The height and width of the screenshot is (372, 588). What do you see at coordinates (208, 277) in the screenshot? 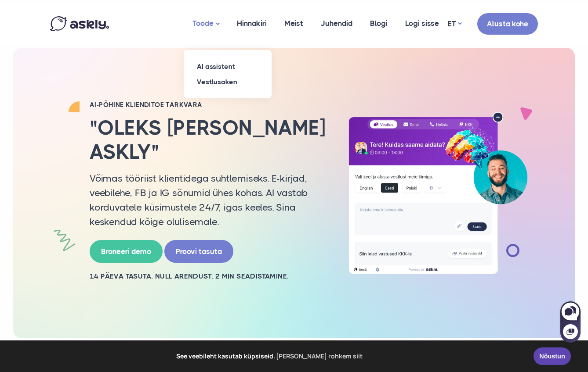
I see `h2: 14 PÄEVA TASUTA. NULL ARENDUST. 2 MIN SEADISTAMINE.` at bounding box center [208, 277].